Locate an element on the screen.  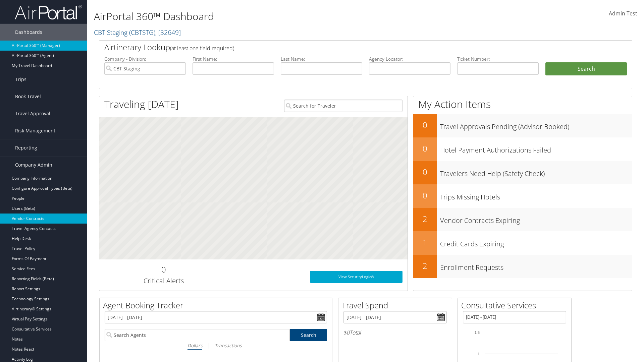
button: Search is located at coordinates (586, 69).